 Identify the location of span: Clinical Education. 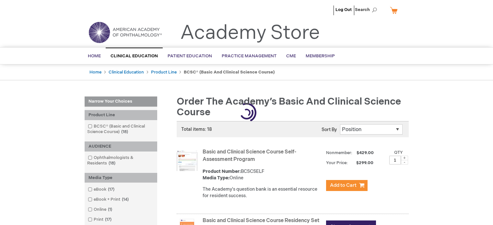
(134, 56).